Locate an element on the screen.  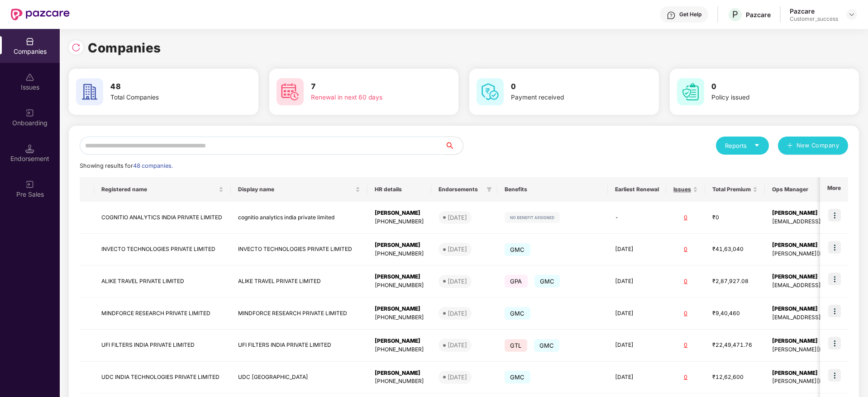
th: Registered name is located at coordinates (162, 189).